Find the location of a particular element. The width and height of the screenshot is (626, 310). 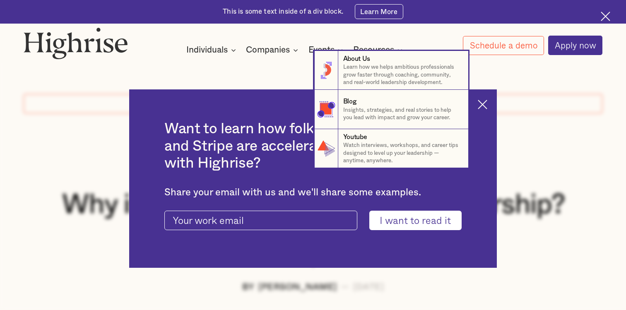

a: Apply now is located at coordinates (576, 45).